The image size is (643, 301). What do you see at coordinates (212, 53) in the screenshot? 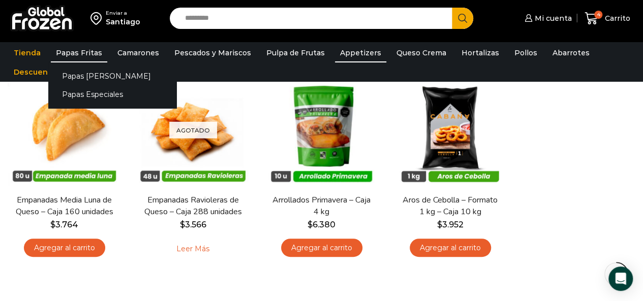
I see `a: Pescados y Mariscos` at bounding box center [212, 53].